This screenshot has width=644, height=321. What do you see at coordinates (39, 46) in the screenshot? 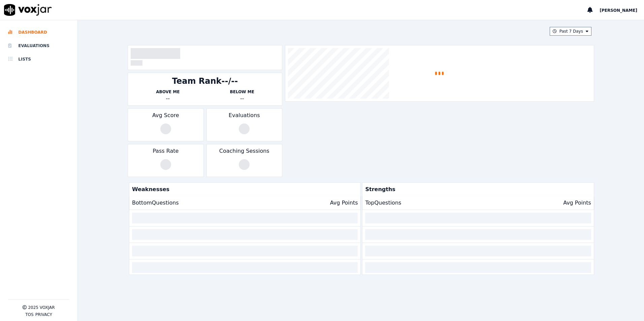
I see `li: Evaluations` at bounding box center [39, 46].